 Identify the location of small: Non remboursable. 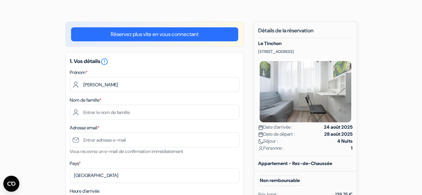
(280, 181).